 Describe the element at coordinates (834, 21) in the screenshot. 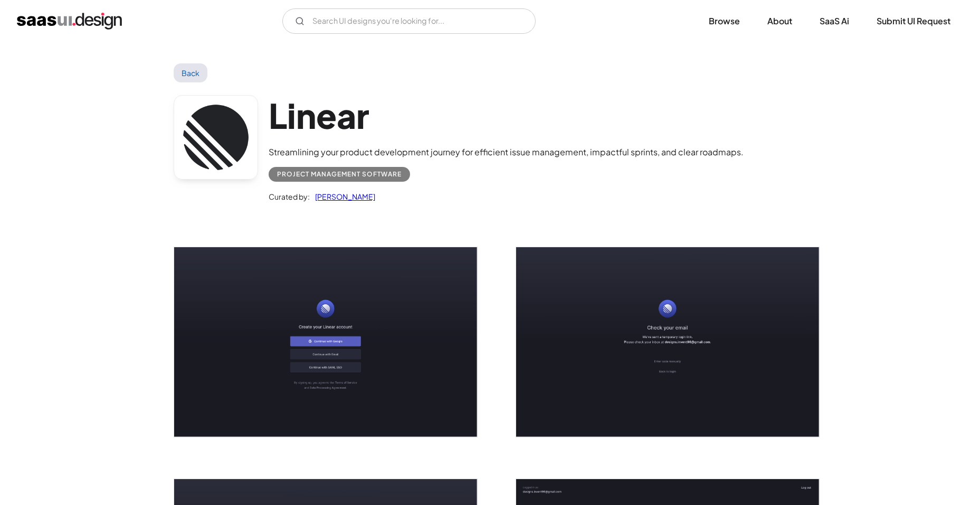

I see `a: SaaS Ai` at that location.